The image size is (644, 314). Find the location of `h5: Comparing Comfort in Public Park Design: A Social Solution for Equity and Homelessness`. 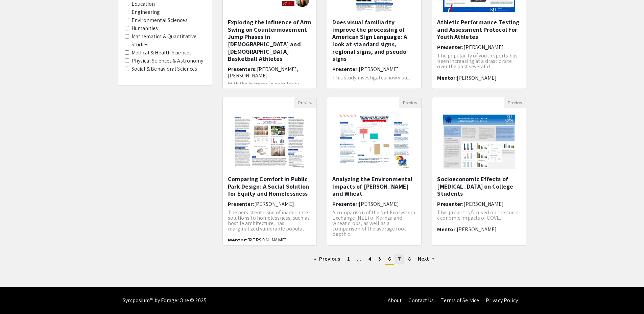

h5: Comparing Comfort in Public Park Design: A Social Solution for Equity and Homelessness is located at coordinates (270, 186).